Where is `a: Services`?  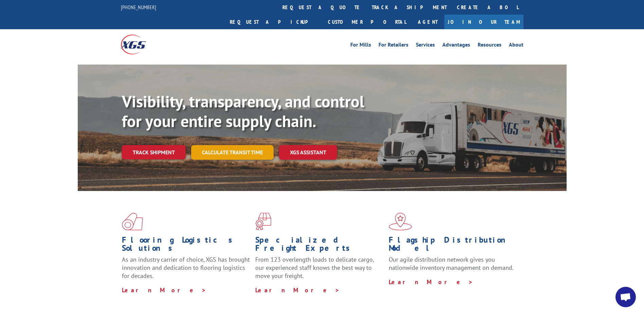
a: Services is located at coordinates (426, 46).